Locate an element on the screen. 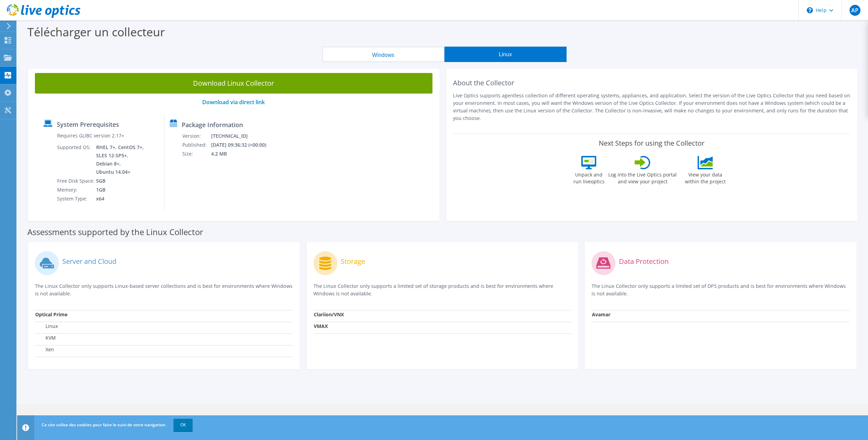 The width and height of the screenshot is (868, 440). td: Memory: is located at coordinates (76, 189).